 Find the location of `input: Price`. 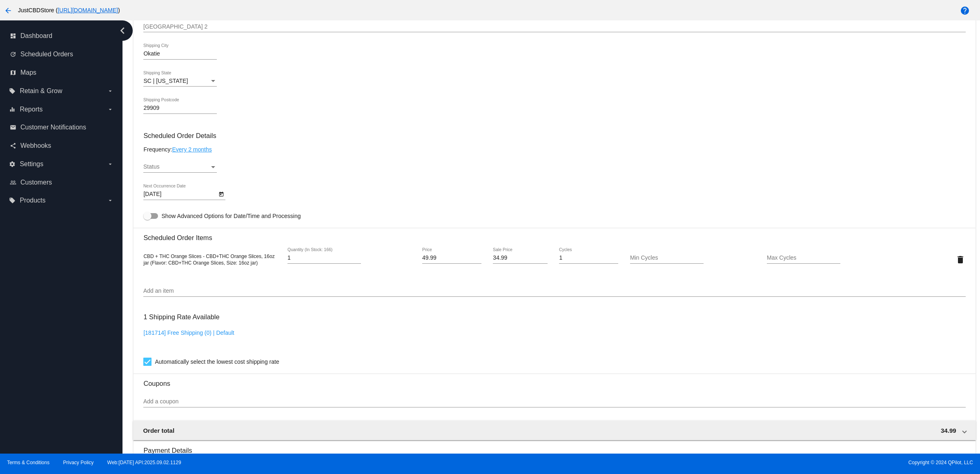

input: Price is located at coordinates (452, 258).